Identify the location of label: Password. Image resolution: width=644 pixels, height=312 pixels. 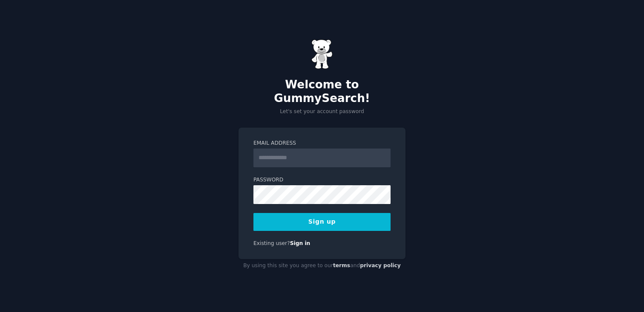
(322, 180).